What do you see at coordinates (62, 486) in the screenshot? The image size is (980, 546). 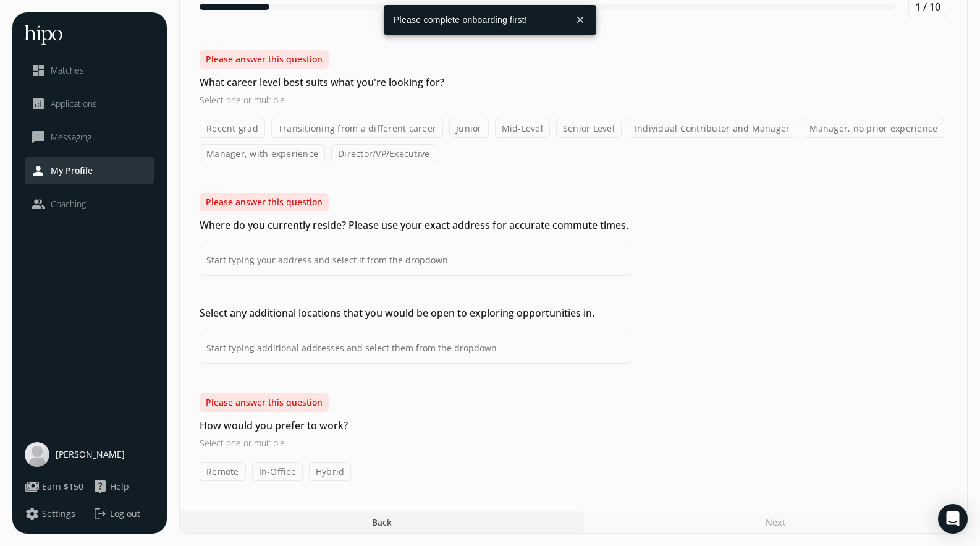 I see `span: Earn $150` at bounding box center [62, 486].